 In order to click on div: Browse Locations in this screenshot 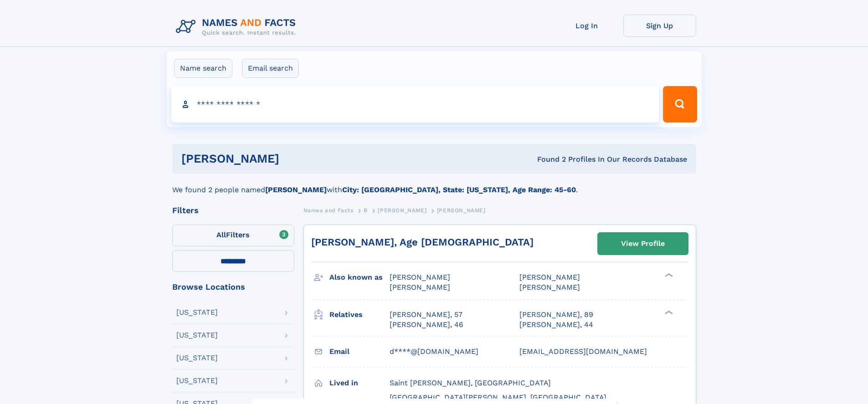, I will do `click(233, 287)`.